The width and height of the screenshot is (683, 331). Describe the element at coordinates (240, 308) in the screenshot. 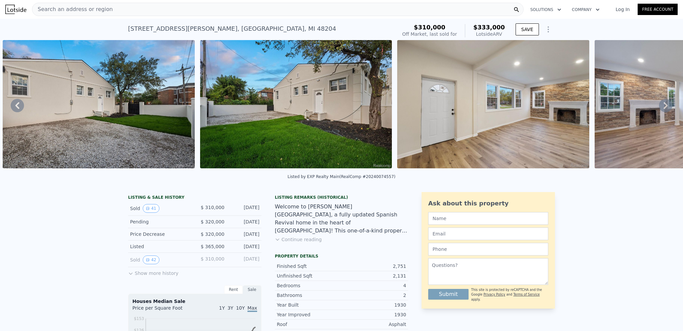

I see `span: 10Y` at that location.